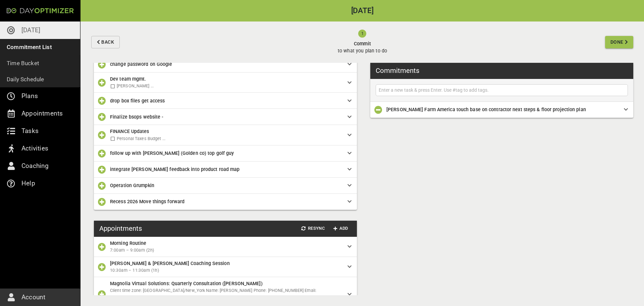  Describe the element at coordinates (25, 79) in the screenshot. I see `p: Daily Schedule` at that location.